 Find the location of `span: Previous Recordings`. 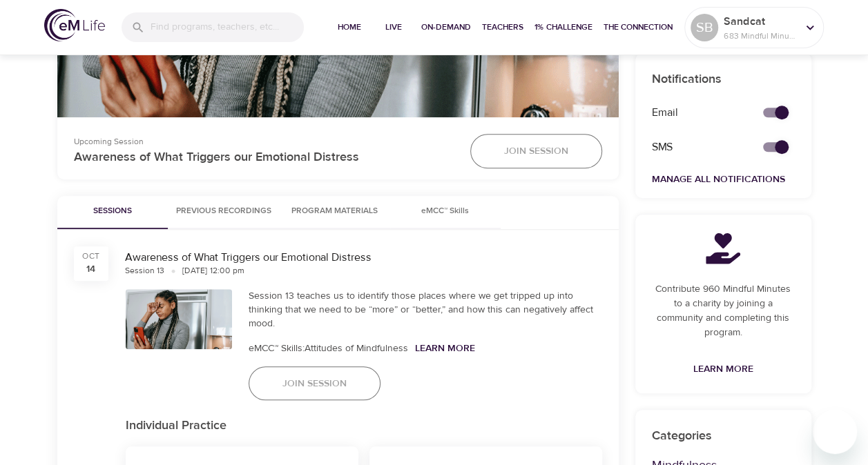

span: Previous Recordings is located at coordinates (224, 211).